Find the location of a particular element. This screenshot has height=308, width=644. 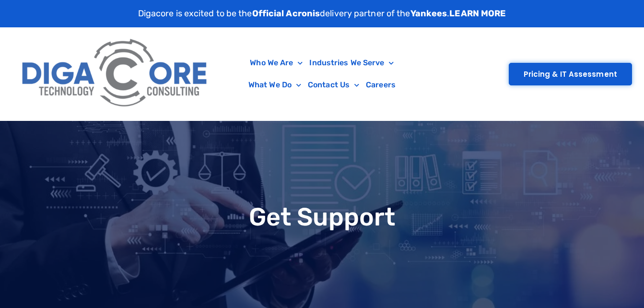

a: Careers is located at coordinates (381, 85).